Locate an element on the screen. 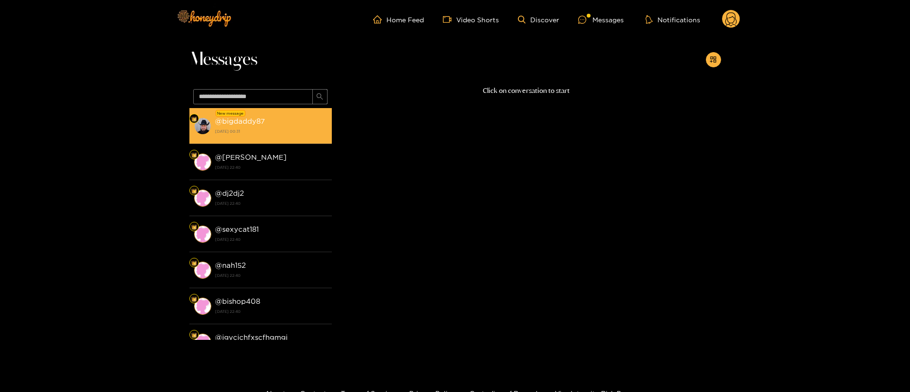 Image resolution: width=910 pixels, height=392 pixels. div: Messages is located at coordinates (601, 19).